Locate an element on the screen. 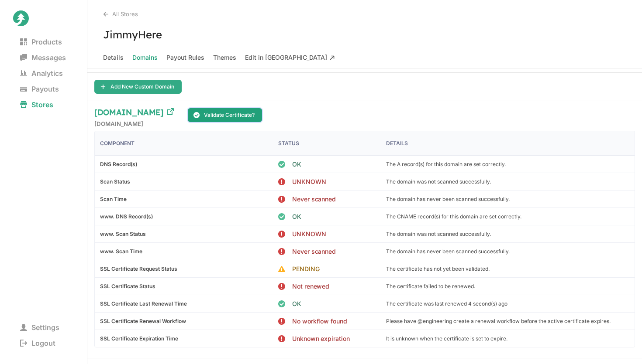  span: Not renewed is located at coordinates (311, 287).